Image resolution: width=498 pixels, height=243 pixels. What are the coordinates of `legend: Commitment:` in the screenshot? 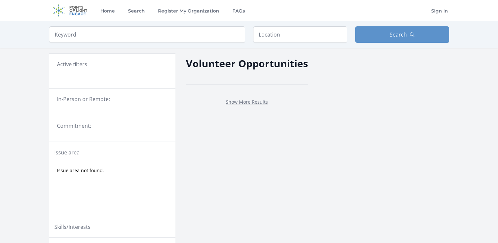 It's located at (112, 126).